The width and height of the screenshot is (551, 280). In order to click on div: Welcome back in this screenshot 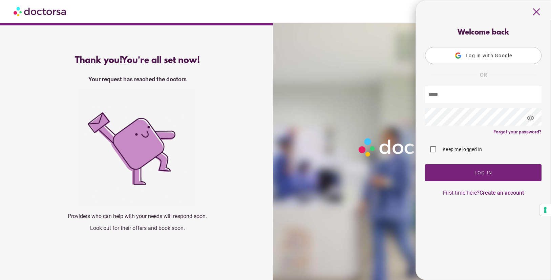, I will do `click(483, 32)`.